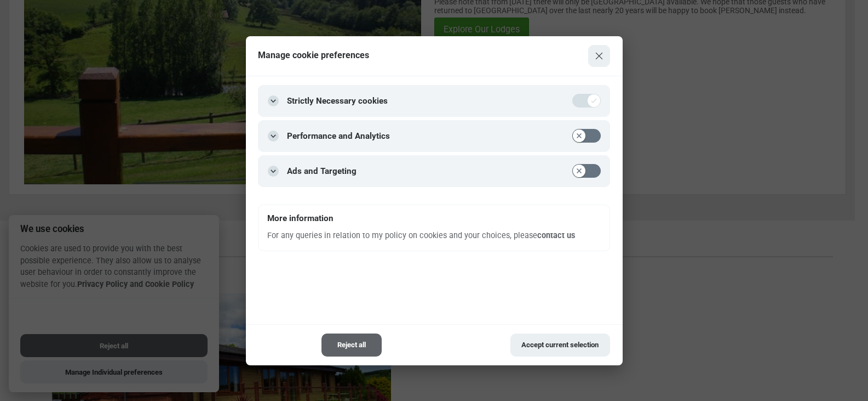  What do you see at coordinates (434, 101) in the screenshot?
I see `button: Strictly Necessary cookies` at bounding box center [434, 101].